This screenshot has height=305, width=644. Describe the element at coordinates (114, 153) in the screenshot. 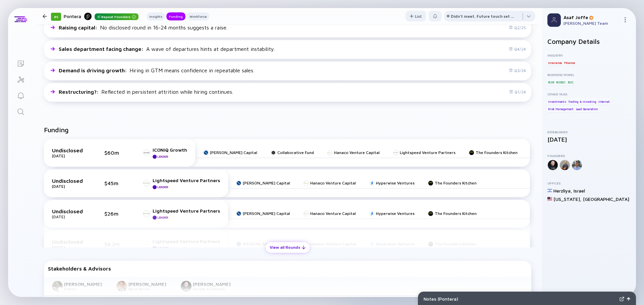

I see `div: $60m` at that location.